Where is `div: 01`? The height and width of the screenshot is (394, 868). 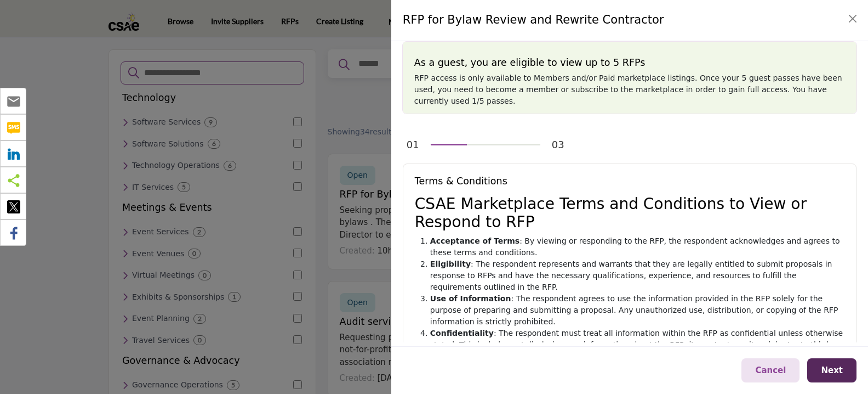 div: 01 is located at coordinates (413, 145).